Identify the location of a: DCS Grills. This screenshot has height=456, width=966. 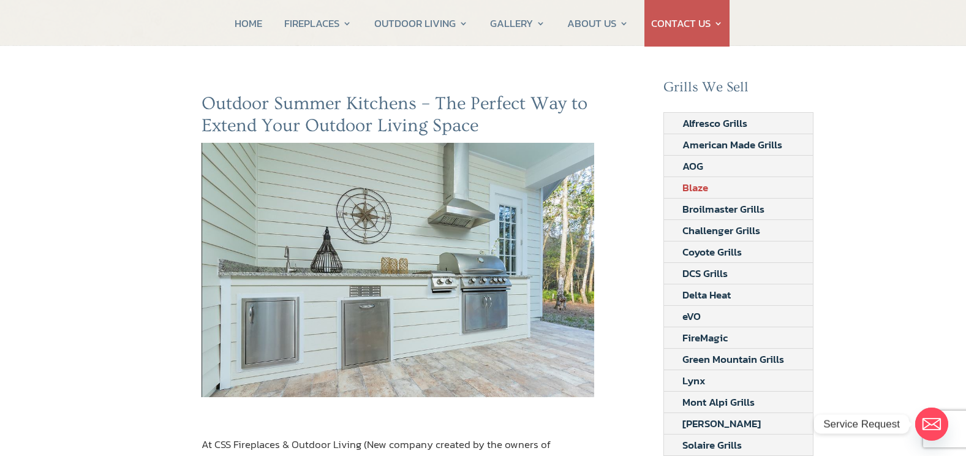
(705, 273).